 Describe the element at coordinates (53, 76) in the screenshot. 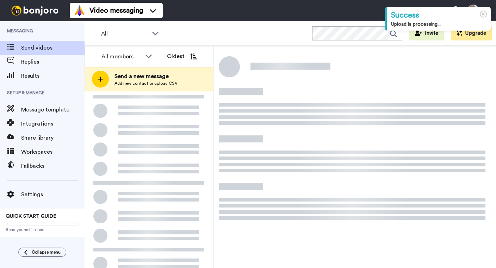

I see `span: Results` at that location.